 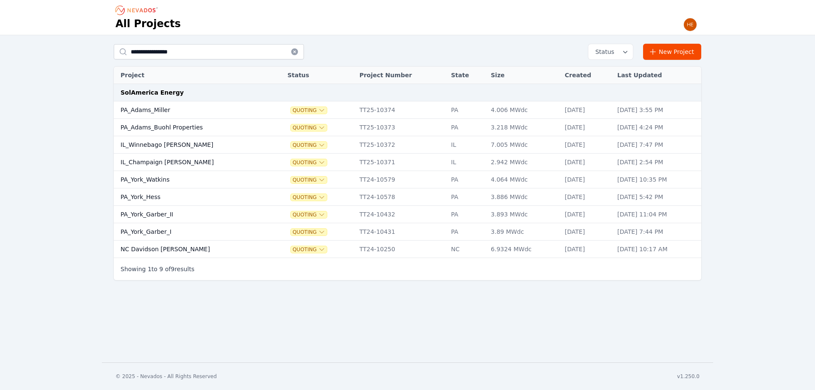 What do you see at coordinates (192, 214) in the screenshot?
I see `td: PA_York_Garber_II` at bounding box center [192, 214].